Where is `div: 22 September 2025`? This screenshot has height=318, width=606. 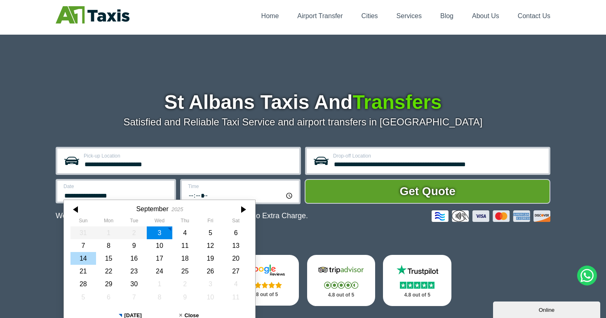 div: 22 September 2025 is located at coordinates (109, 271).